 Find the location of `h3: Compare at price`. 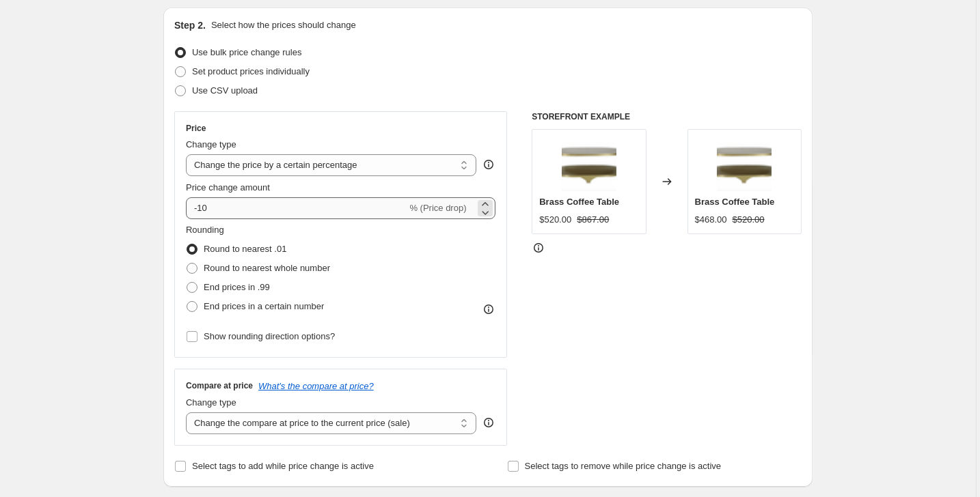

h3: Compare at price is located at coordinates (219, 386).